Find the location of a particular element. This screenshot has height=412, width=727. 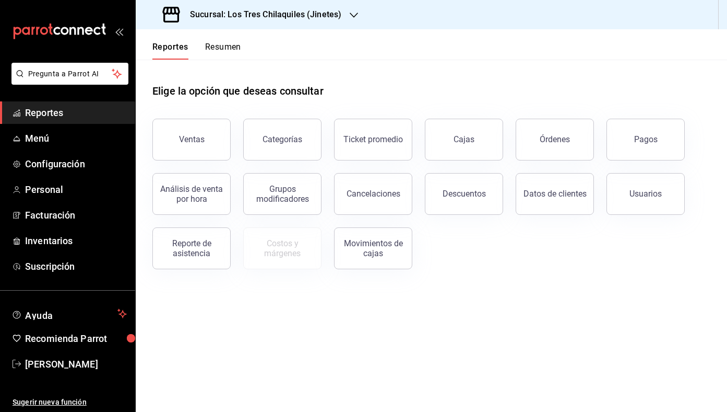

button: Grupos modificadores is located at coordinates (283, 194).